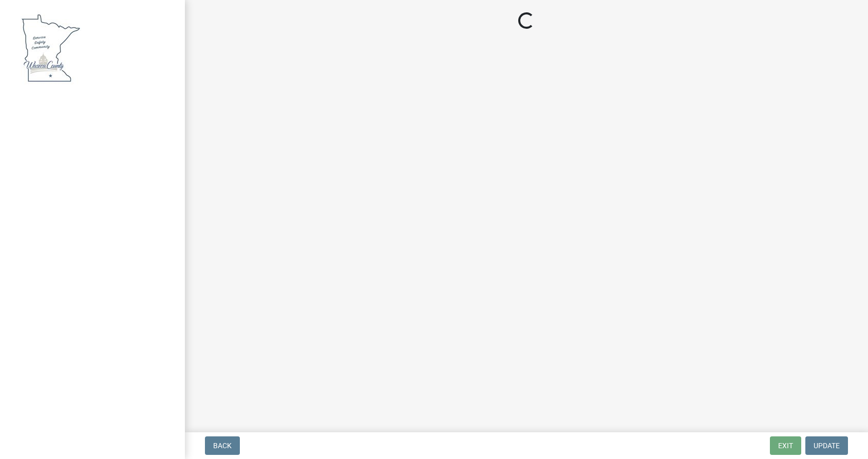  Describe the element at coordinates (51, 47) in the screenshot. I see `img: Waseca County, Minnesota` at that location.